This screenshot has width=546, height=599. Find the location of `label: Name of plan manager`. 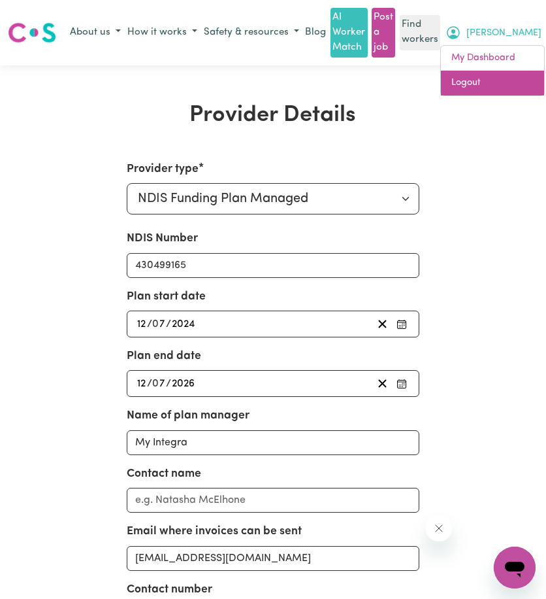

label: Name of plan manager is located at coordinates (188, 416).